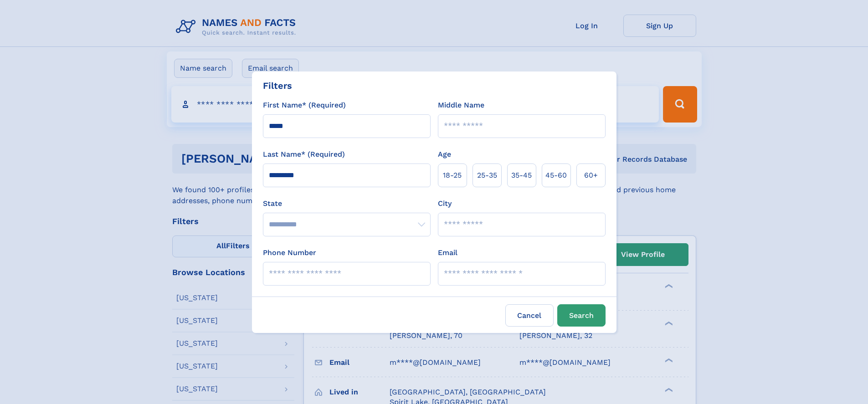  I want to click on span: 25‑35, so click(487, 175).